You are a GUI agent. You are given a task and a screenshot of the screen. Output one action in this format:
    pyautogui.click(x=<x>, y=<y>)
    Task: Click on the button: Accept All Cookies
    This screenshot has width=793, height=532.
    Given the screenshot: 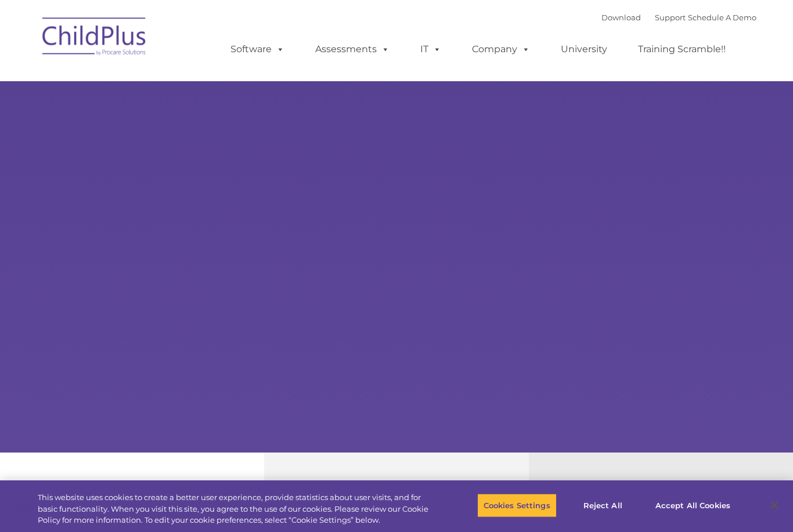 What is the action you would take?
    pyautogui.click(x=693, y=505)
    